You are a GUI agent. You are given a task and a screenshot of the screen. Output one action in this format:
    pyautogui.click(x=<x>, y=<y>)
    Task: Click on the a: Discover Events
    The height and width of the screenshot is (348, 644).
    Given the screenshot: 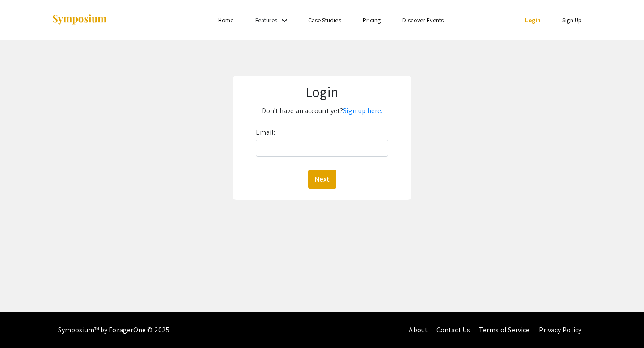 What is the action you would take?
    pyautogui.click(x=423, y=20)
    